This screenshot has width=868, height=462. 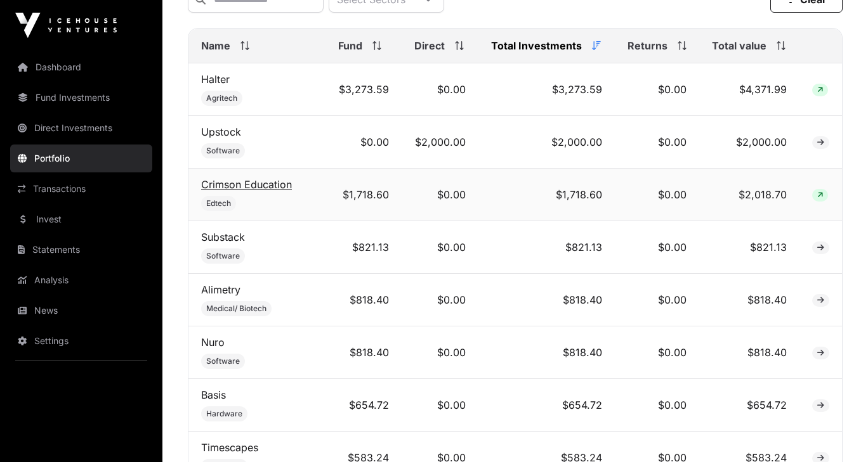 What do you see at coordinates (221, 98) in the screenshot?
I see `span: Agritech` at bounding box center [221, 98].